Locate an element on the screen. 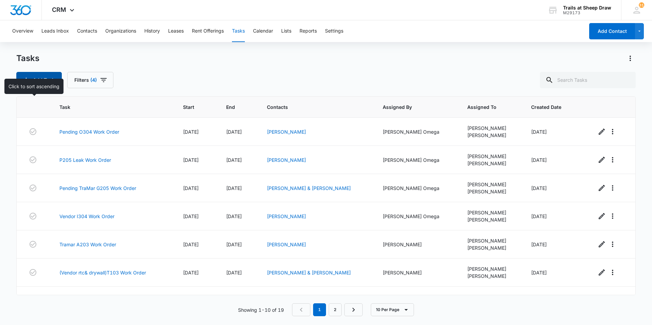  span: 31 is located at coordinates (642, 5).